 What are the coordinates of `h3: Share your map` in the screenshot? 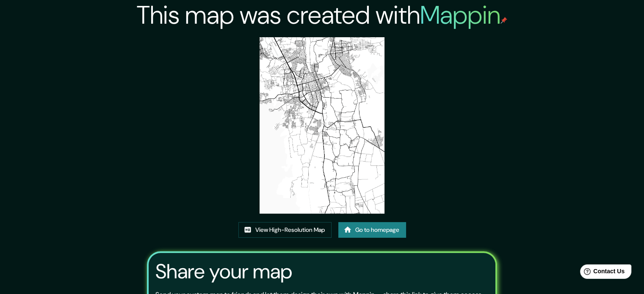 It's located at (224, 272).